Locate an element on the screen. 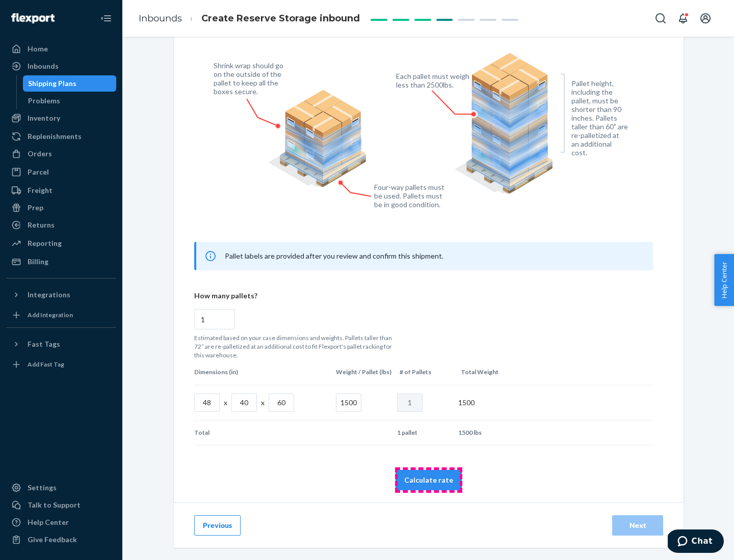 The height and width of the screenshot is (560, 734). button: Talk to Support is located at coordinates (61, 505).